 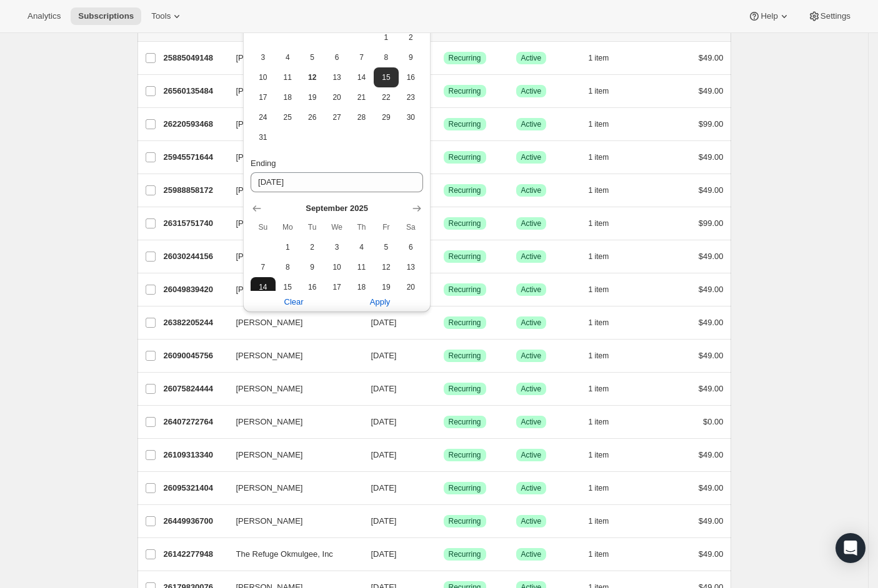 I want to click on button: Friday September 5 2025, so click(x=385, y=247).